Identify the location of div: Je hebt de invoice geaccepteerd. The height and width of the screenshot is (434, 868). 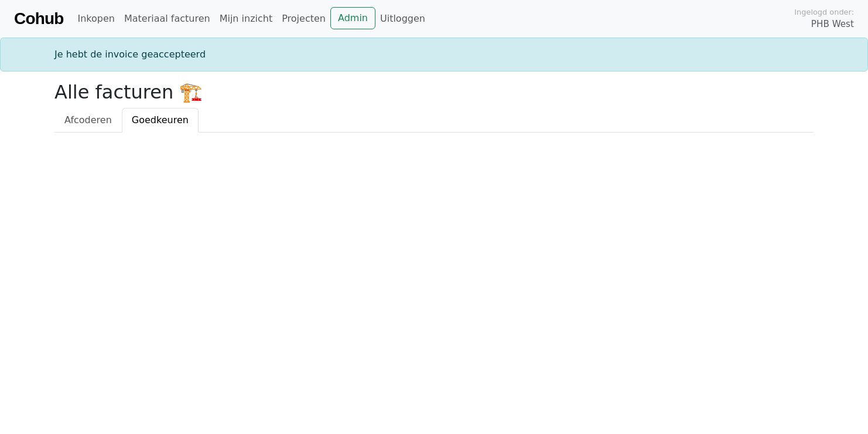
(434, 54).